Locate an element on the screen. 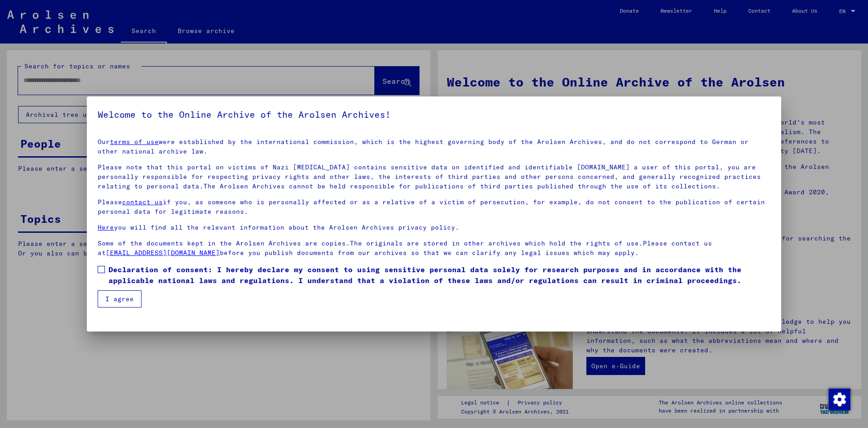  p: Please if you, as someone who is personally affected or as a relative of a victim of persecution,... is located at coordinates (434, 207).